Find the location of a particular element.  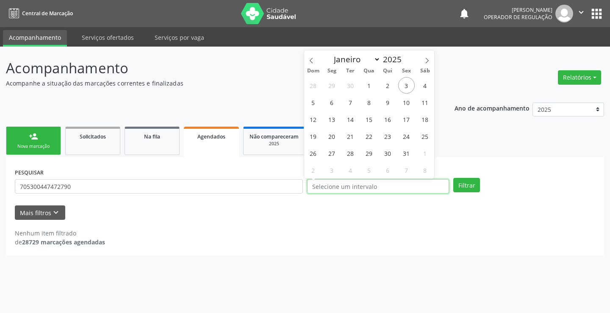

strong: 28729 marcações agendadas is located at coordinates (64, 242).